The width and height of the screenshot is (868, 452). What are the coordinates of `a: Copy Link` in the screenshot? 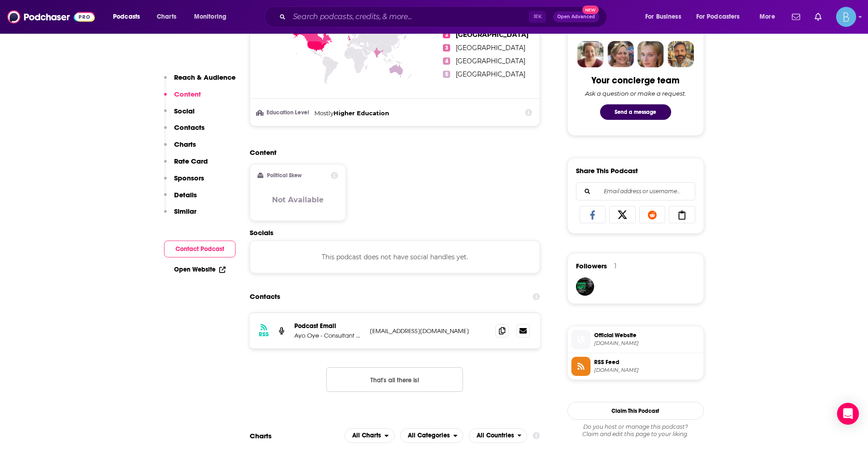 It's located at (682, 215).